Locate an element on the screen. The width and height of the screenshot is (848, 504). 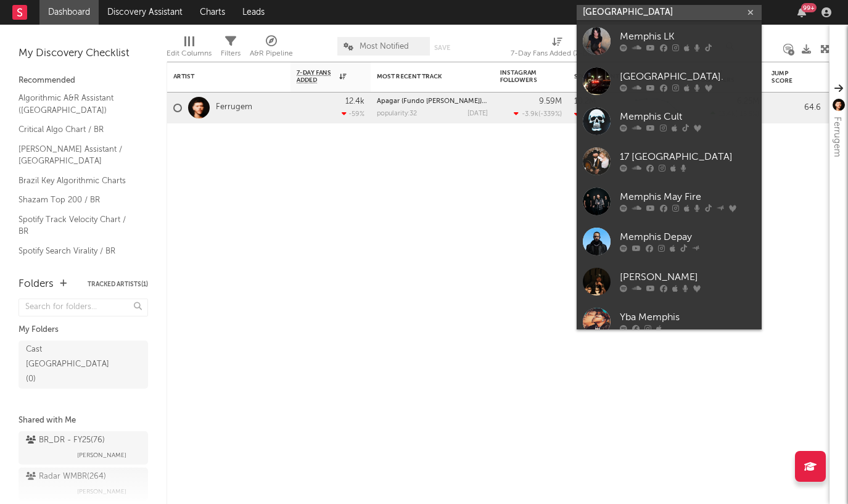
button: Tracked Artists(1) is located at coordinates (118, 284).